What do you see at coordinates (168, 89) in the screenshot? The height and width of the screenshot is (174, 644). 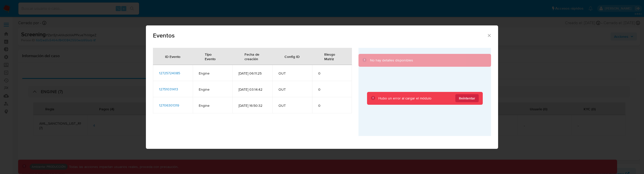 I see `span: 12751031413` at bounding box center [168, 89].